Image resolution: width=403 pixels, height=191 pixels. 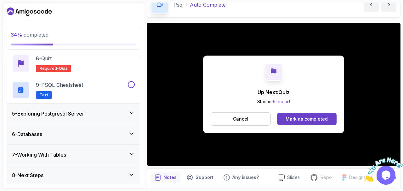 I want to click on button: 9-PSQL CheatsheetText, so click(x=73, y=90).